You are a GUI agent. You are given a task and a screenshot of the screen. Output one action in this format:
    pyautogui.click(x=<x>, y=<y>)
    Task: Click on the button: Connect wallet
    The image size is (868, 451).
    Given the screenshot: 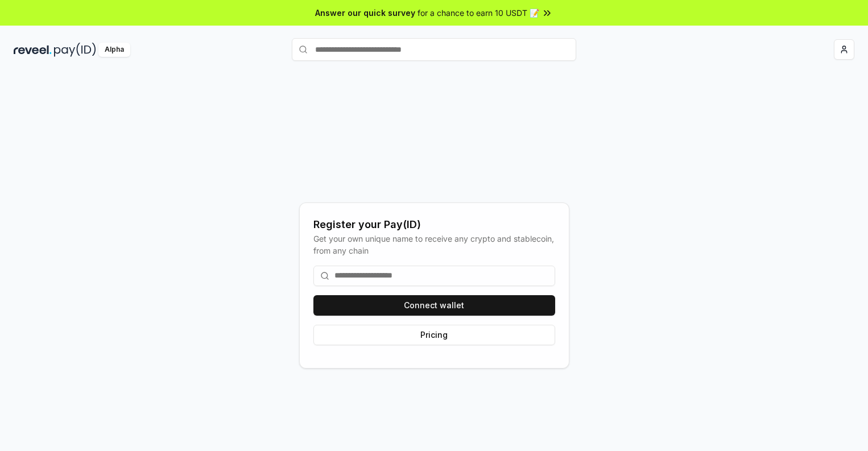 What is the action you would take?
    pyautogui.click(x=434, y=305)
    